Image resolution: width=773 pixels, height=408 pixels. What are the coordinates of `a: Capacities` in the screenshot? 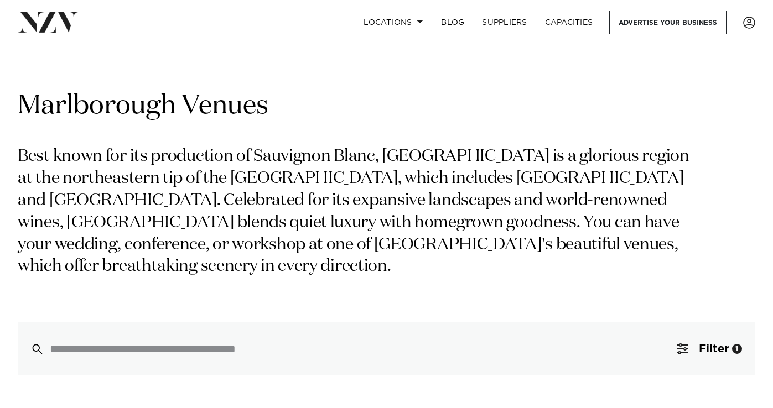 It's located at (569, 22).